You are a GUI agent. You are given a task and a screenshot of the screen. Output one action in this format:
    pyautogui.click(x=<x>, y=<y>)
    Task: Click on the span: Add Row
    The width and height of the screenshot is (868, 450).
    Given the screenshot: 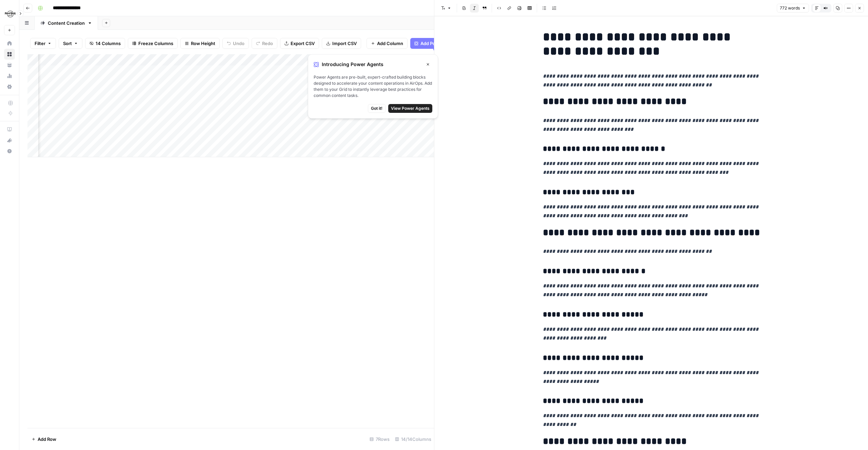 What is the action you would take?
    pyautogui.click(x=47, y=440)
    